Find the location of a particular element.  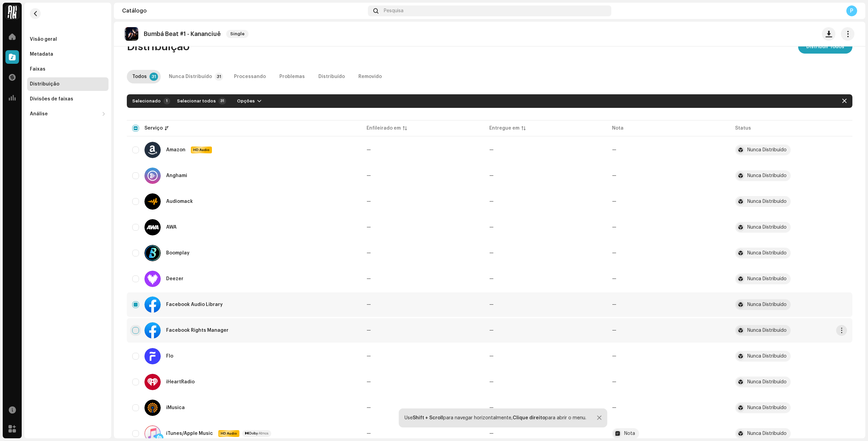

div: Distribuição is located at coordinates (45, 84).